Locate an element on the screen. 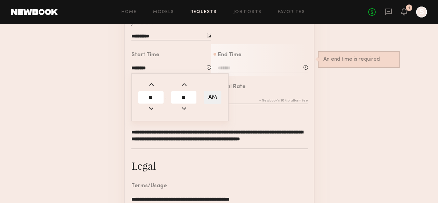 The width and height of the screenshot is (438, 203). div: End Time is located at coordinates (230, 55).